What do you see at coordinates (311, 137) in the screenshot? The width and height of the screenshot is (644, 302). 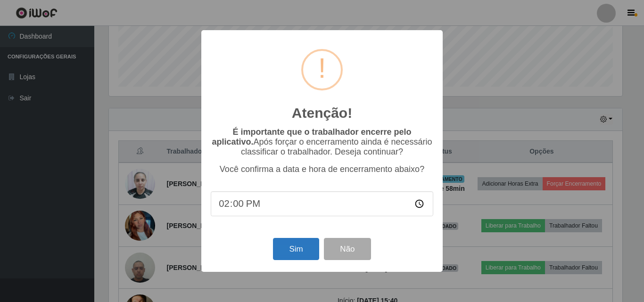 I see `b: É importante que o trabalhador encerre pelo aplicativo.` at bounding box center [311, 137].